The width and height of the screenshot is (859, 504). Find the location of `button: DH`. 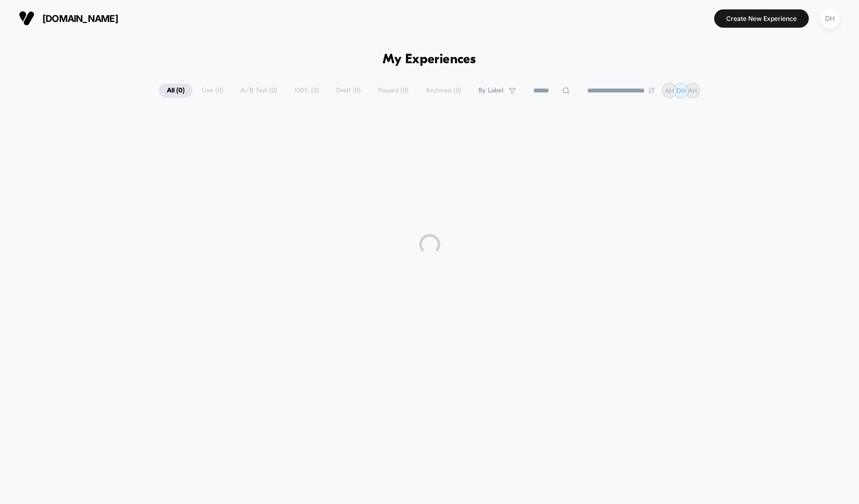

button: DH is located at coordinates (830, 18).